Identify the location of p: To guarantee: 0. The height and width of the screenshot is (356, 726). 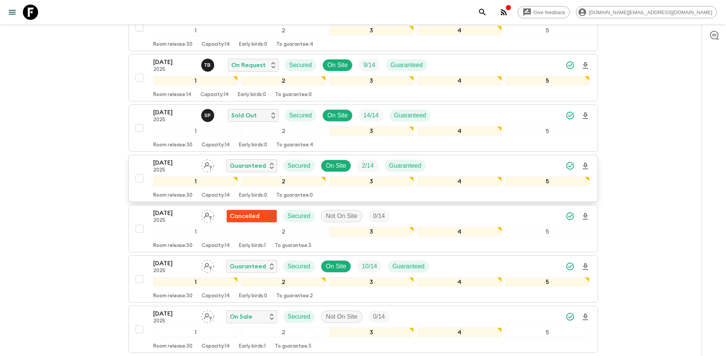
(294, 95).